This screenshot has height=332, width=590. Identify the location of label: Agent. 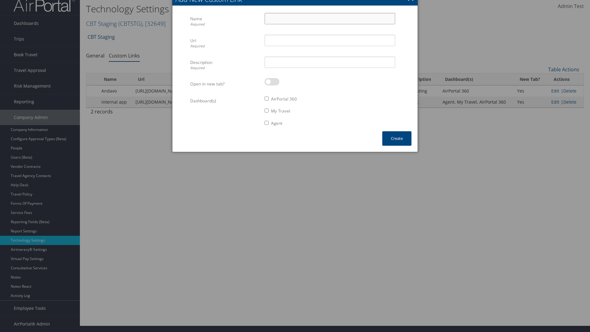
(276, 123).